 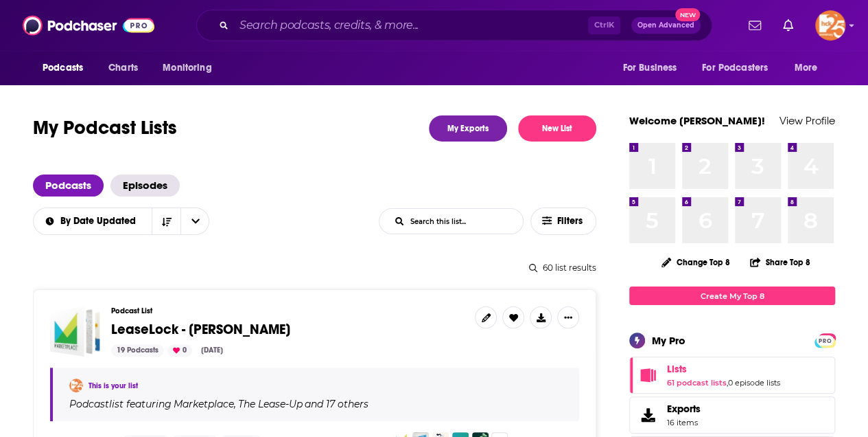 I want to click on span: PRO, so click(x=825, y=340).